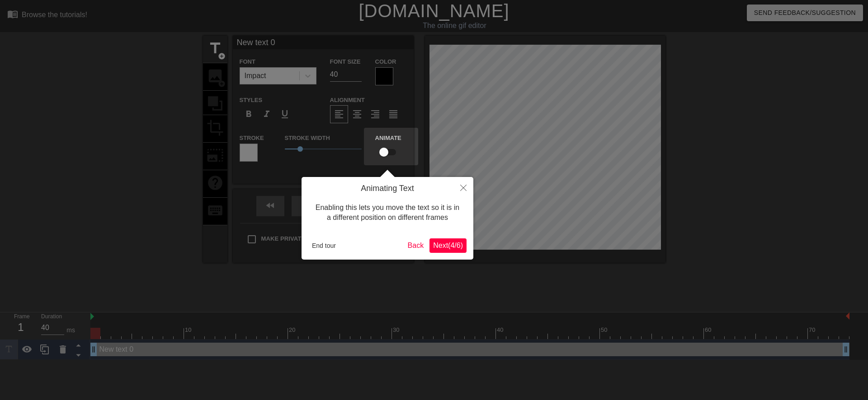  I want to click on button: End tour, so click(324, 246).